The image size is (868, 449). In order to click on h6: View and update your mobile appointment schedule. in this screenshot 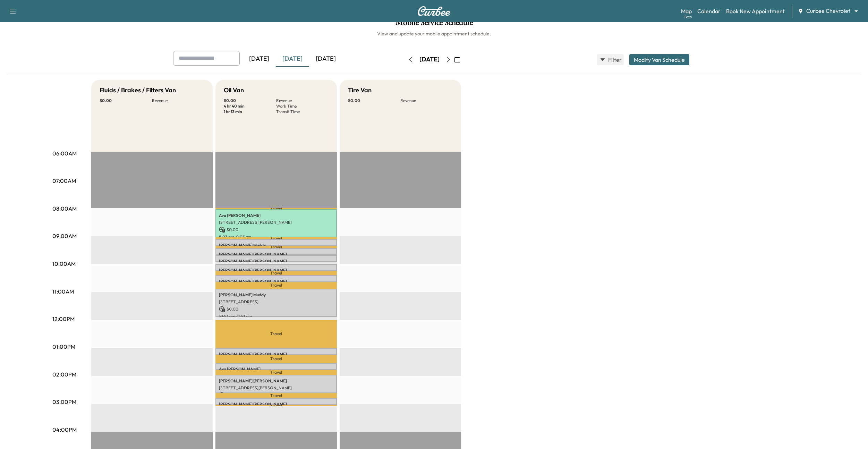, I will do `click(434, 34)`.